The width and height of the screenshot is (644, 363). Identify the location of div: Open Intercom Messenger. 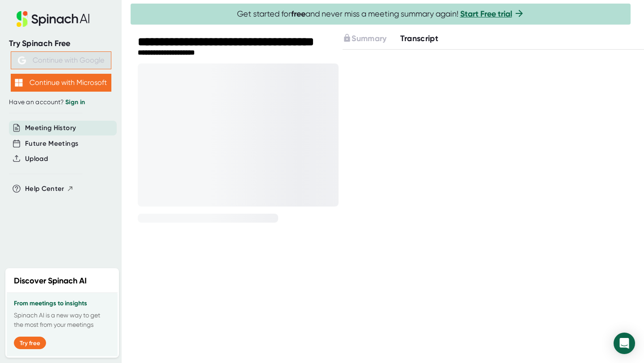
(625, 344).